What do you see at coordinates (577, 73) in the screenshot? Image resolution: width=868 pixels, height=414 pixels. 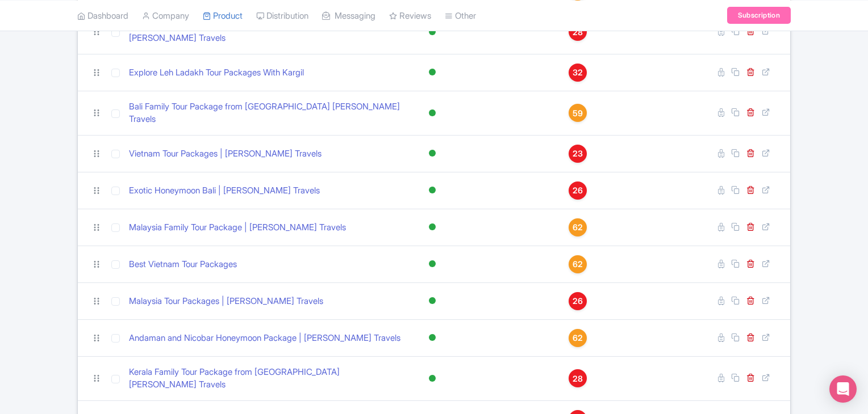 I see `span: 32` at bounding box center [577, 73].